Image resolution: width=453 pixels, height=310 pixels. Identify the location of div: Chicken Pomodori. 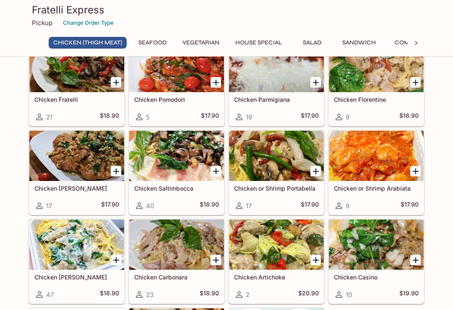
(177, 67).